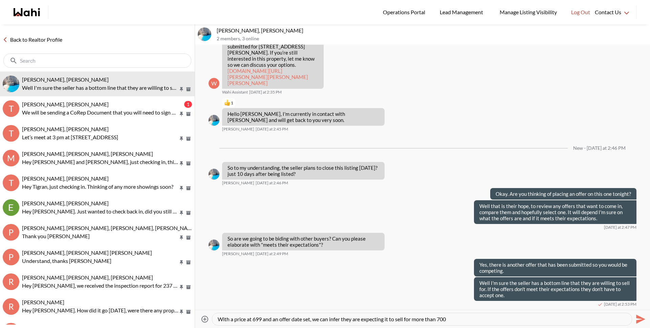 The width and height of the screenshot is (650, 328). Describe the element at coordinates (235, 92) in the screenshot. I see `span: Wahi Assistant` at that location.